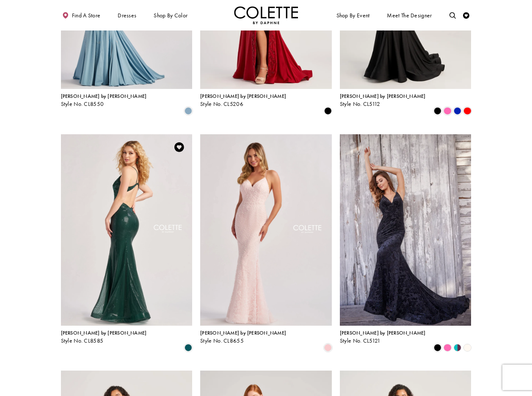 This screenshot has height=396, width=532. What do you see at coordinates (360, 341) in the screenshot?
I see `span: Style No. CL5121` at bounding box center [360, 341].